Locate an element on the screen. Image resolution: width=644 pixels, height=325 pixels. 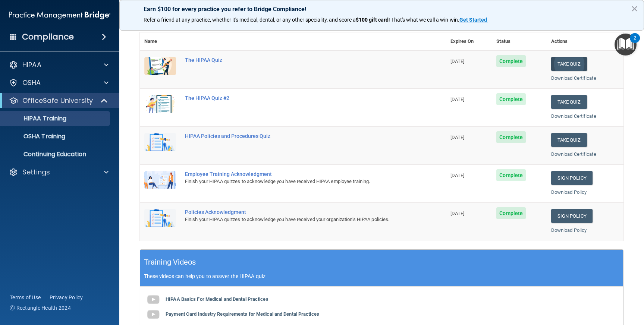
th: Status is located at coordinates (519, 41).